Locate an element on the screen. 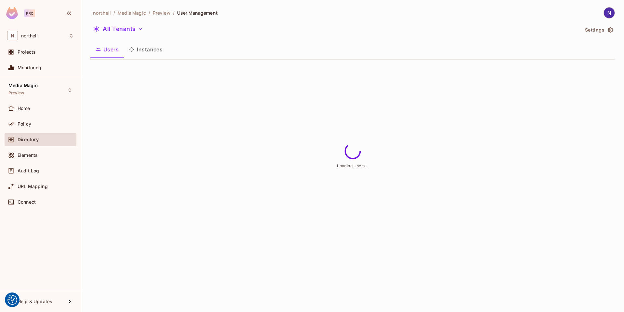 Image resolution: width=624 pixels, height=312 pixels. button: Users is located at coordinates (107, 49).